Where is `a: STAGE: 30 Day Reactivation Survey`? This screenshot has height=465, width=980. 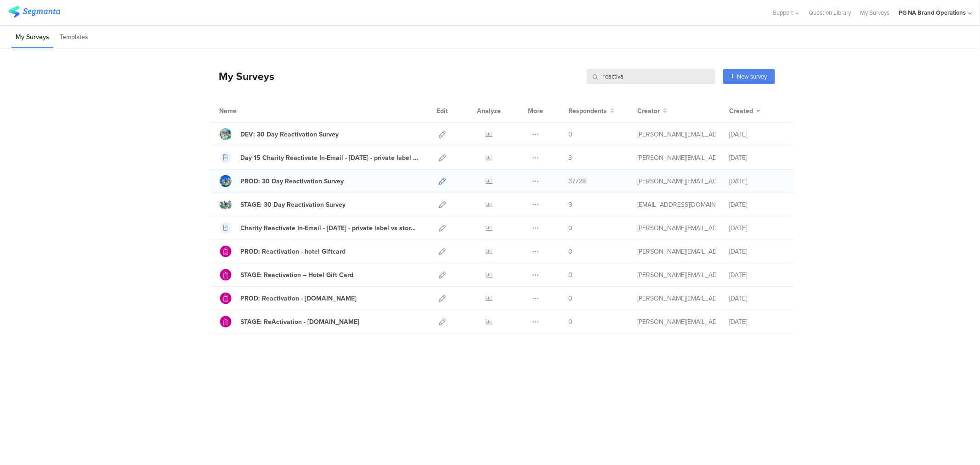
a: STAGE: 30 Day Reactivation Survey is located at coordinates (283, 204).